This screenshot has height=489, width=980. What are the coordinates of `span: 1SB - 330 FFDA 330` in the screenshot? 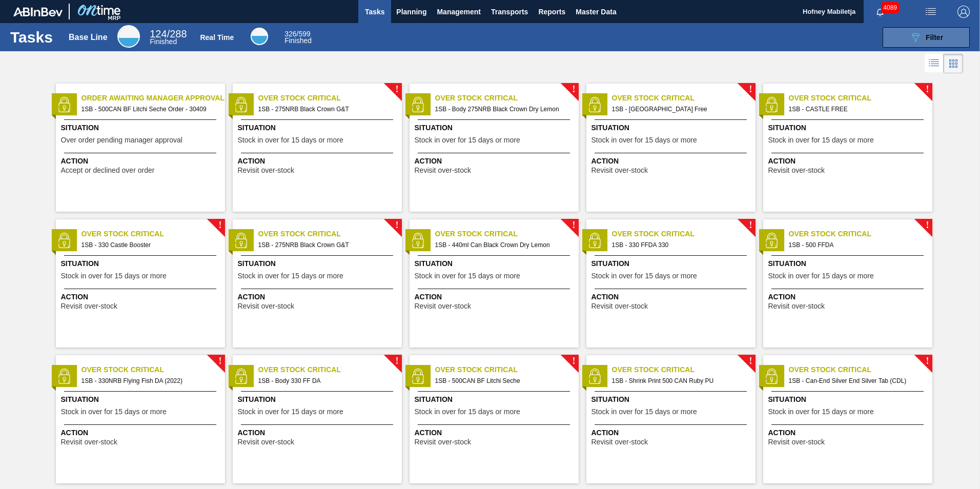 It's located at (679, 245).